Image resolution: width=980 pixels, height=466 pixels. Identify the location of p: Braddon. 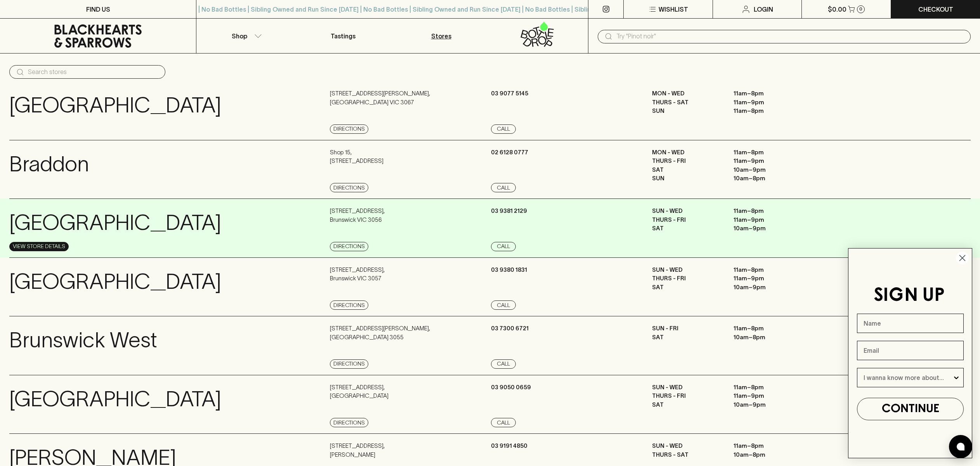
(49, 164).